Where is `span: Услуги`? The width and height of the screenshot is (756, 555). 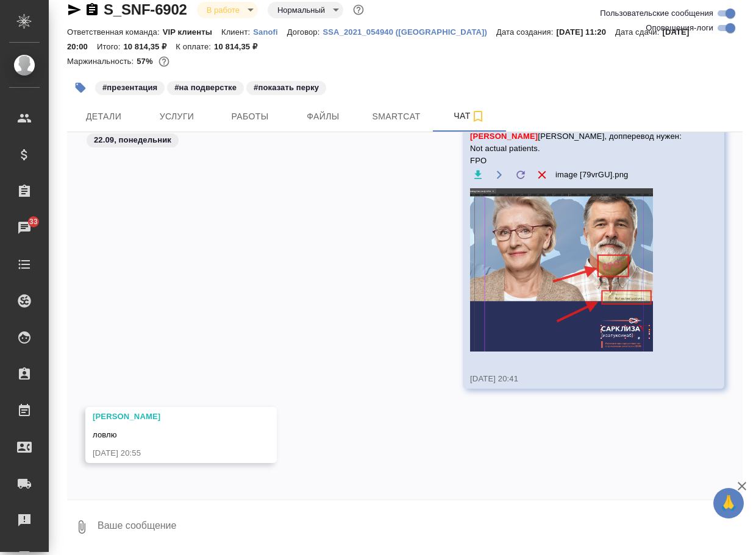
span: Услуги is located at coordinates (177, 116).